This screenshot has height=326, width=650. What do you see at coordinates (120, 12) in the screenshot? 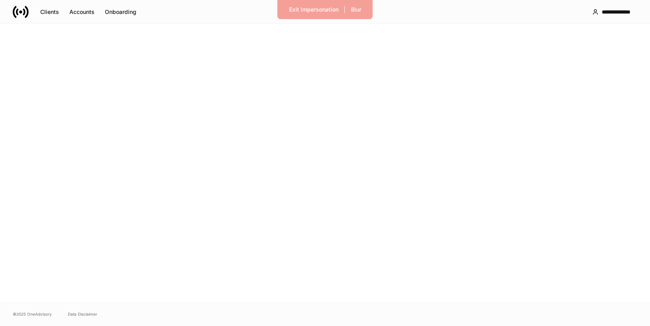
I see `button: Onboarding` at bounding box center [120, 12].